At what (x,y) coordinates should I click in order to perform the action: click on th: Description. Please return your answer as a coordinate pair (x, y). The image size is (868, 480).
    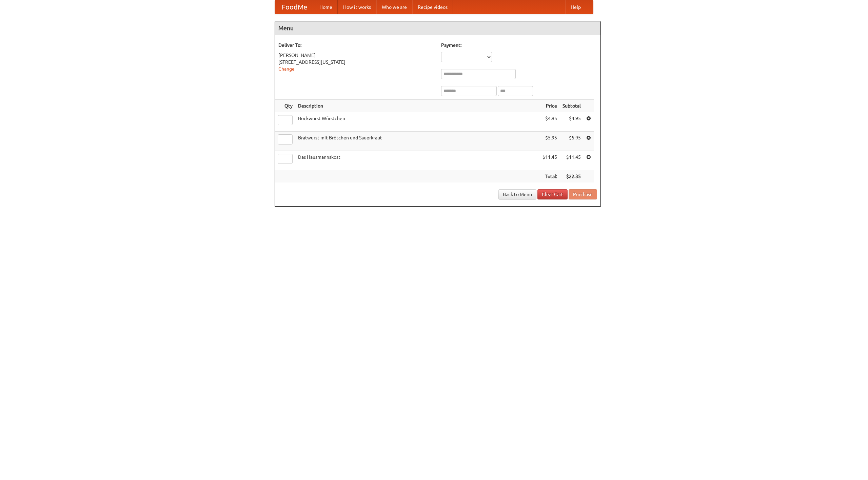
    Looking at the image, I should click on (418, 106).